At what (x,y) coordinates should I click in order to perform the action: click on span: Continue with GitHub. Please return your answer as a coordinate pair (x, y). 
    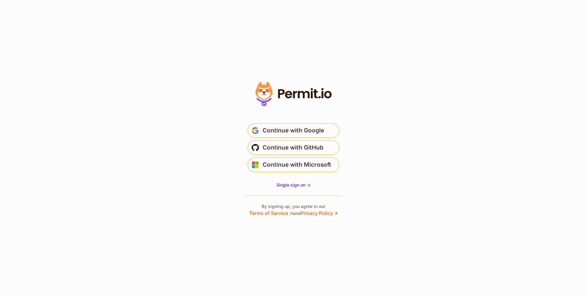
    Looking at the image, I should click on (293, 148).